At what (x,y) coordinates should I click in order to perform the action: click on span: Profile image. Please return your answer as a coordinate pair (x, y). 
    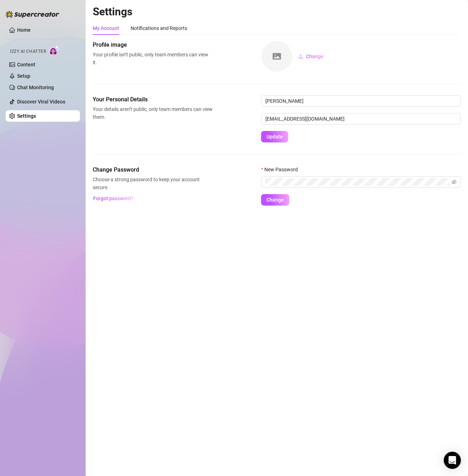
    Looking at the image, I should click on (152, 45).